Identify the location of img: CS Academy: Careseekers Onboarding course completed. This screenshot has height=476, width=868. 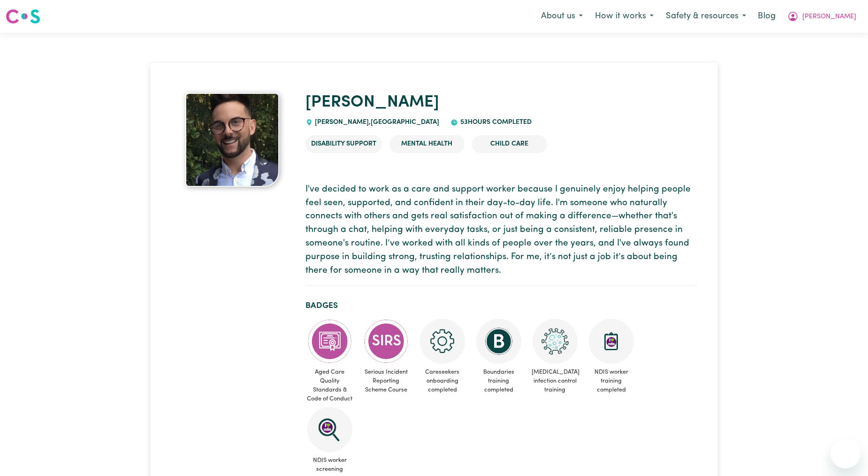
(442, 341).